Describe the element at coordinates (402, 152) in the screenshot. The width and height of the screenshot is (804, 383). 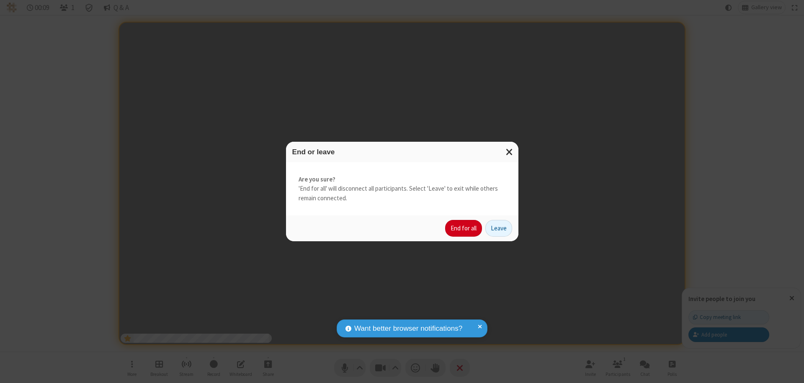
I see `h3: End or leave` at that location.